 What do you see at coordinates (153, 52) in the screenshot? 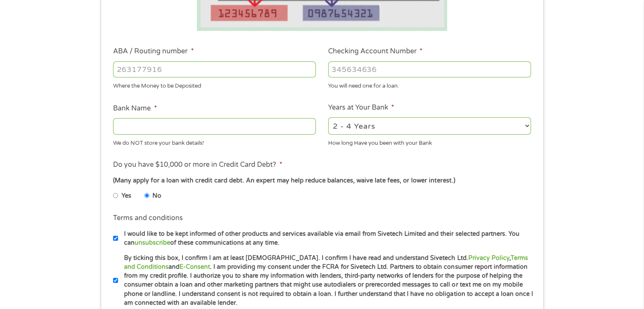
I see `label: ABA / Routing number` at bounding box center [153, 52].